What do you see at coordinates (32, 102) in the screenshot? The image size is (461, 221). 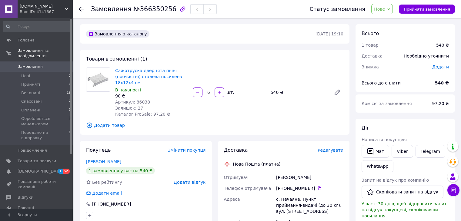 I see `span: Скасовані` at bounding box center [32, 102].